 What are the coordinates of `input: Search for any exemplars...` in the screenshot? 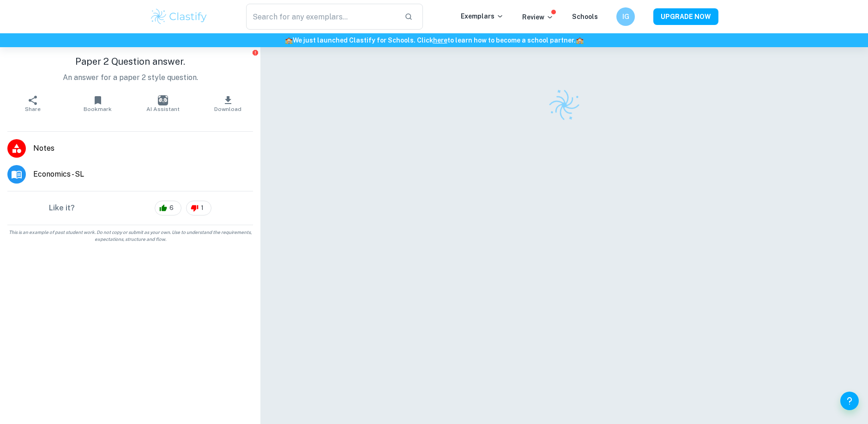 It's located at (321, 17).